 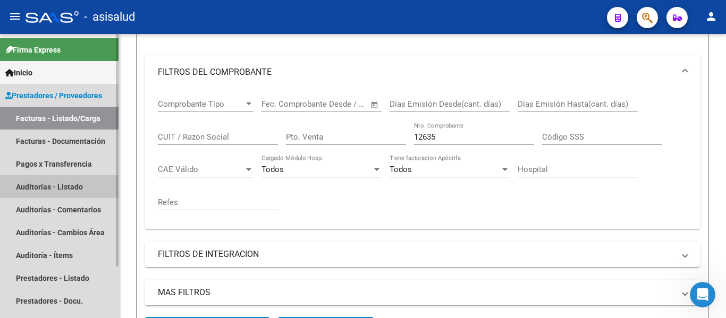 What do you see at coordinates (423, 159) in the screenshot?
I see `div: FILTROS DEL COMPROBANTE` at bounding box center [423, 159].